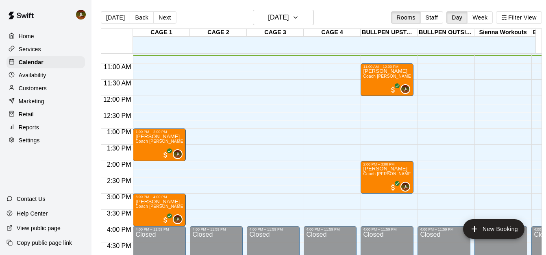  I want to click on button: Staff, so click(432, 17).